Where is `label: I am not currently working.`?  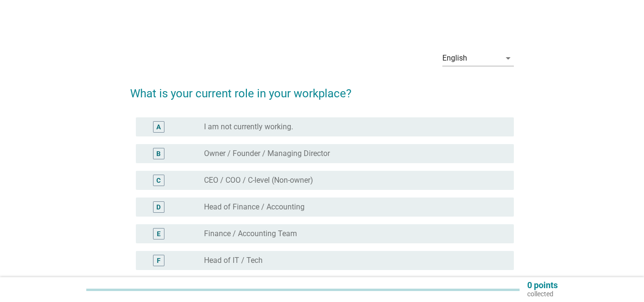 label: I am not currently working. is located at coordinates (248, 127).